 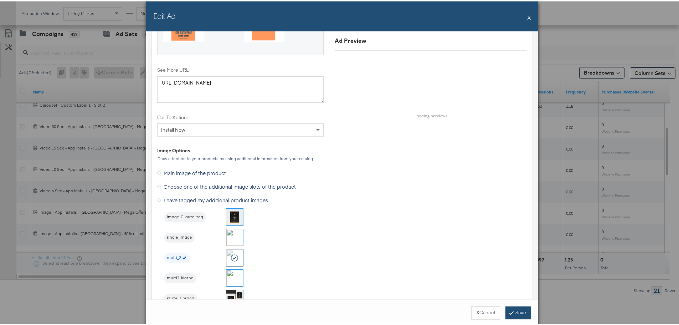 What do you see at coordinates (235, 276) in the screenshot?
I see `img: fl_layer_apply%2Cg_north_west%2` at bounding box center [235, 276].